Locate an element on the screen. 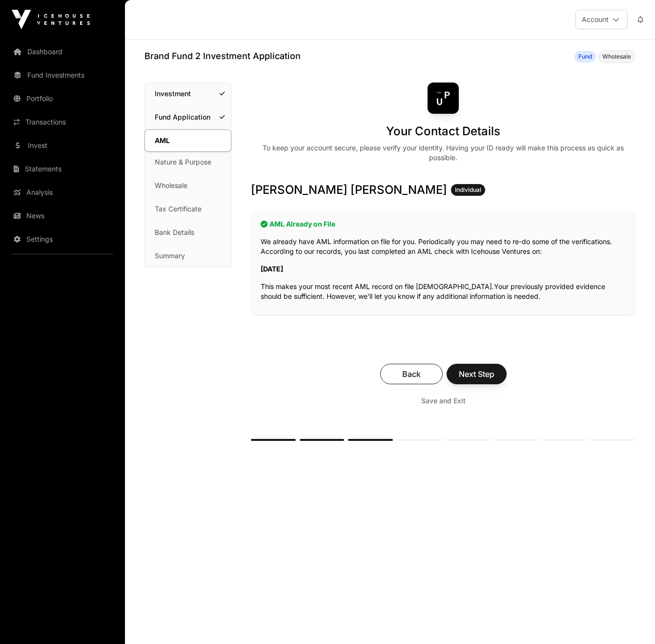  span: Fund is located at coordinates (585, 57).